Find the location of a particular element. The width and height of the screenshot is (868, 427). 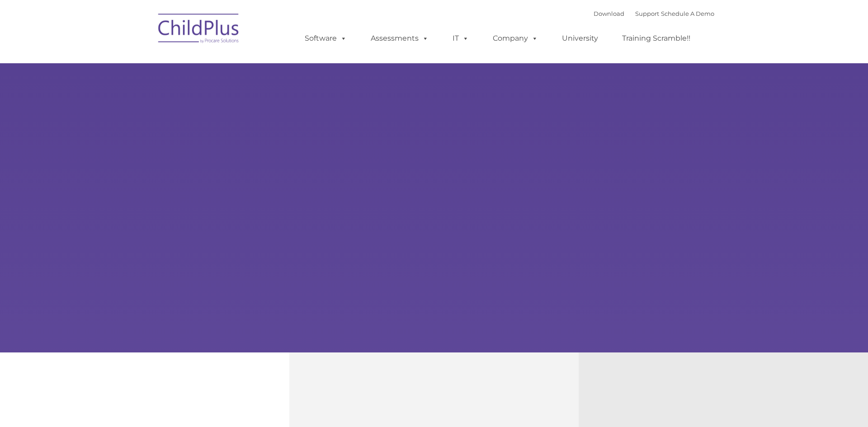

a: Support is located at coordinates (647, 14).